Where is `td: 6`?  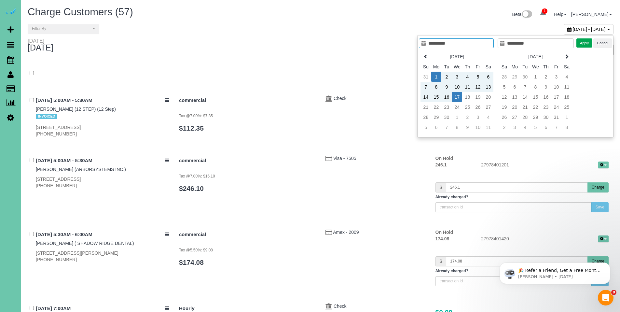 td: 6 is located at coordinates (546, 127).